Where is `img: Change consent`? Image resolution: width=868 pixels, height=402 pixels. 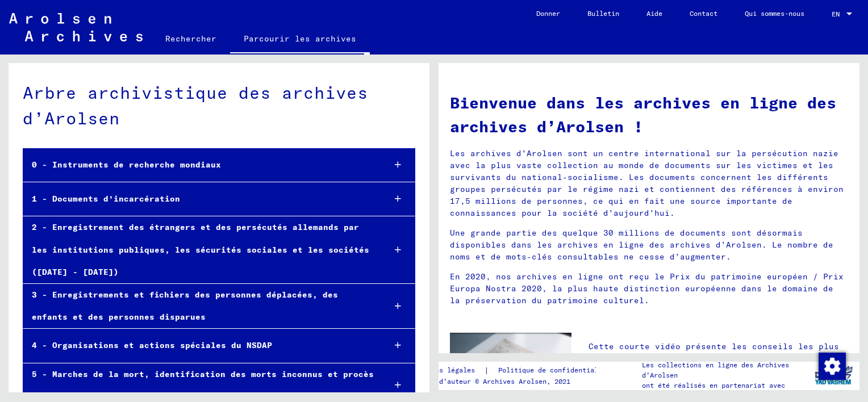
img: Change consent is located at coordinates (832, 367).